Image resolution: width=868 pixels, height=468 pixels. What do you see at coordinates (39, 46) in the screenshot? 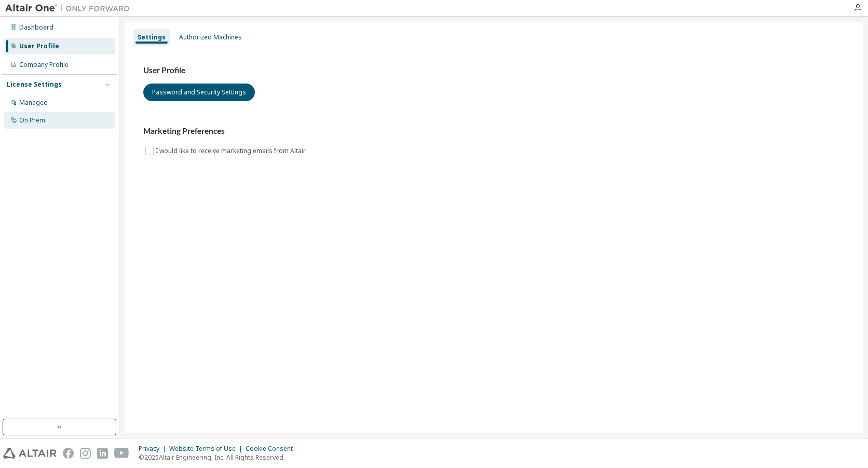
I see `div: User Profile` at bounding box center [39, 46].